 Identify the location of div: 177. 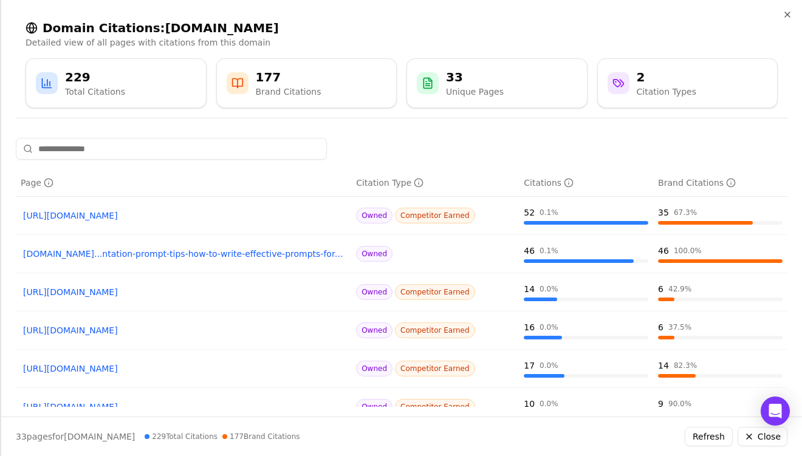
(289, 77).